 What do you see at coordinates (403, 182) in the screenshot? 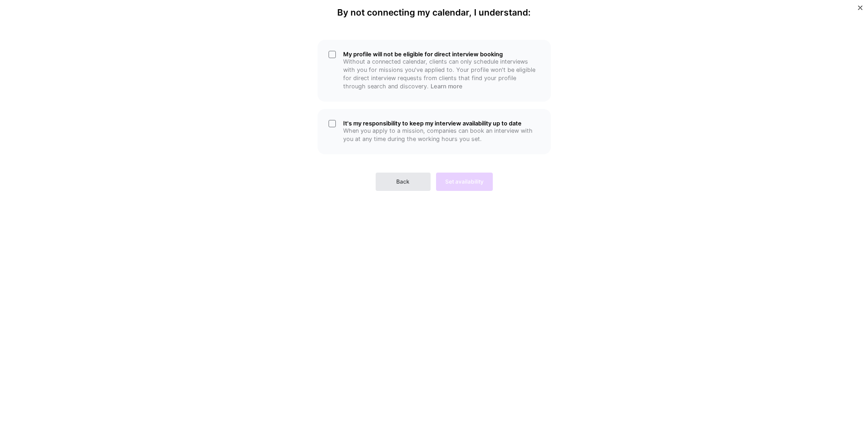
I see `button: Back` at bounding box center [403, 182].